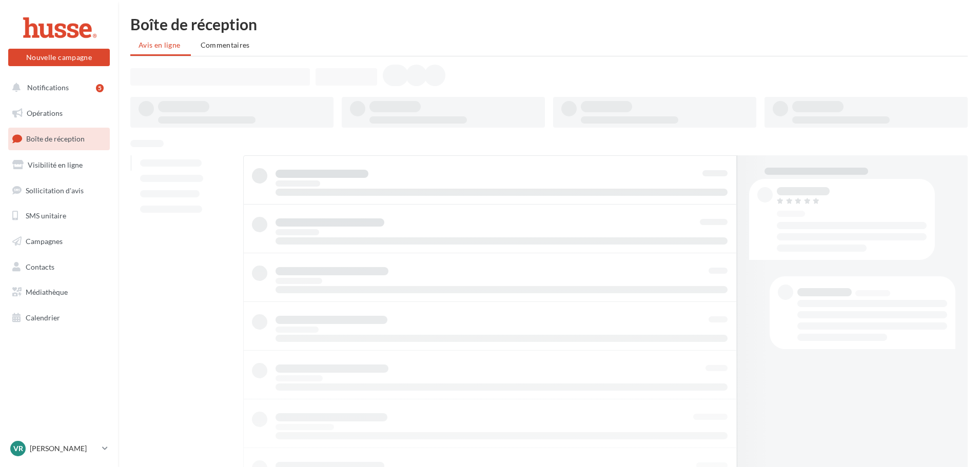 Image resolution: width=980 pixels, height=467 pixels. Describe the element at coordinates (18, 449) in the screenshot. I see `span: Vr` at that location.